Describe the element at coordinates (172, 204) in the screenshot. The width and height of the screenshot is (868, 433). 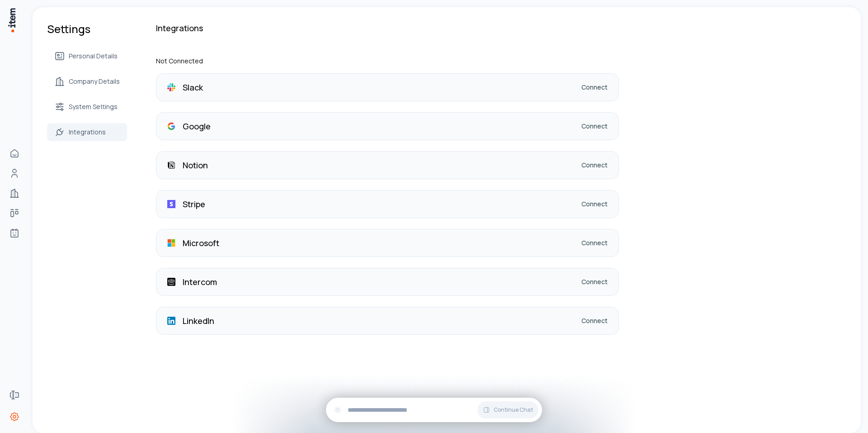
I see `img: Stripe logo` at that location.